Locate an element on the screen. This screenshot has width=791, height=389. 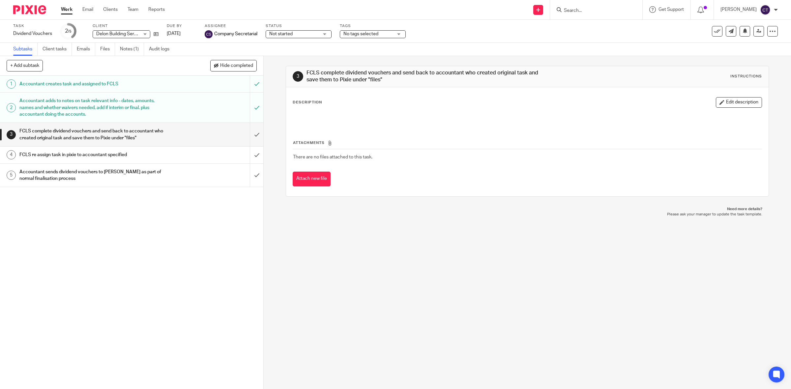
h1: FCLS re assign task in pixie to accountant specified is located at coordinates (94, 155).